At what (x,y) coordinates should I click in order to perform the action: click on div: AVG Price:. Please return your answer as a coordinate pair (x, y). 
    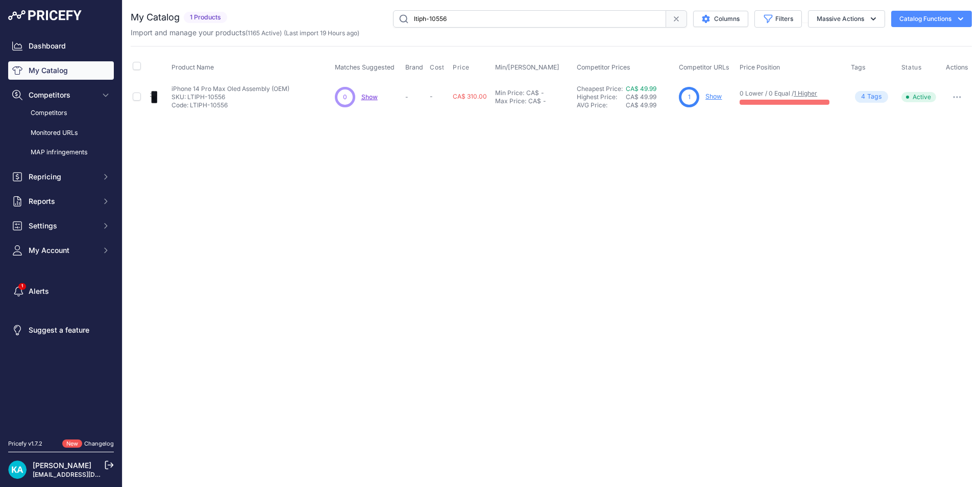
    Looking at the image, I should click on (602, 105).